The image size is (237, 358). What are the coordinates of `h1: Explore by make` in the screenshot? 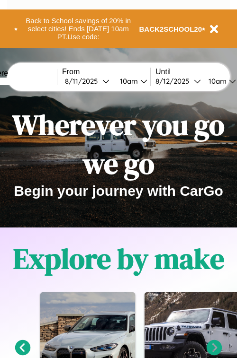 It's located at (118, 259).